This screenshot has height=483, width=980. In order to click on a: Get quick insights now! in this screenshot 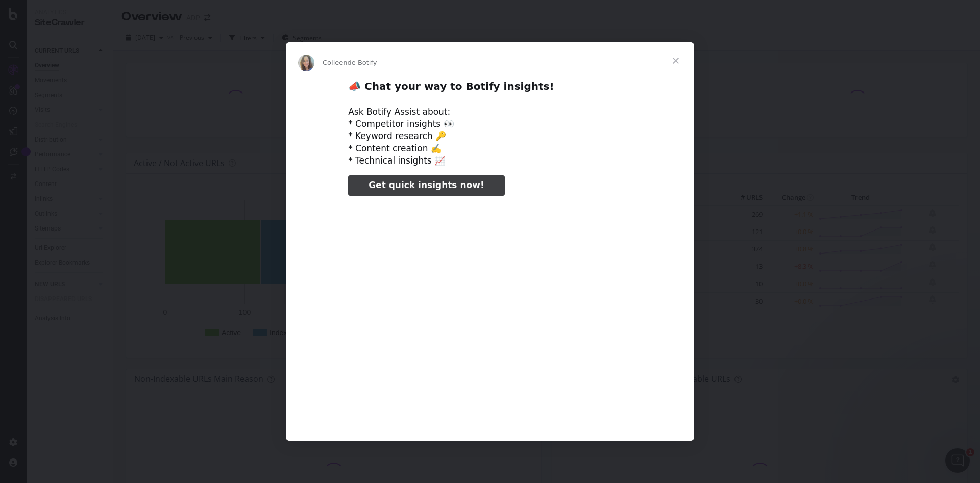, I will do `click(426, 185)`.